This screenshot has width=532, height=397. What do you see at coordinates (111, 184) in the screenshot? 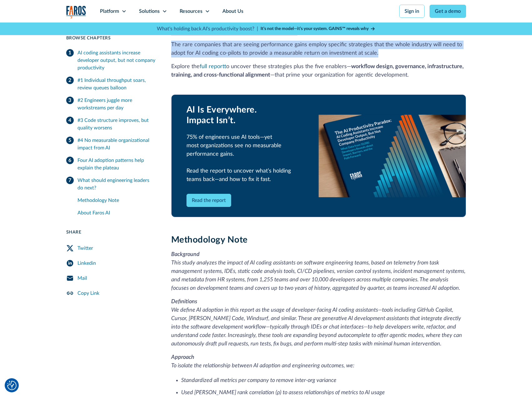
I see `a: What should engineering leaders do next?` at bounding box center [111, 184].